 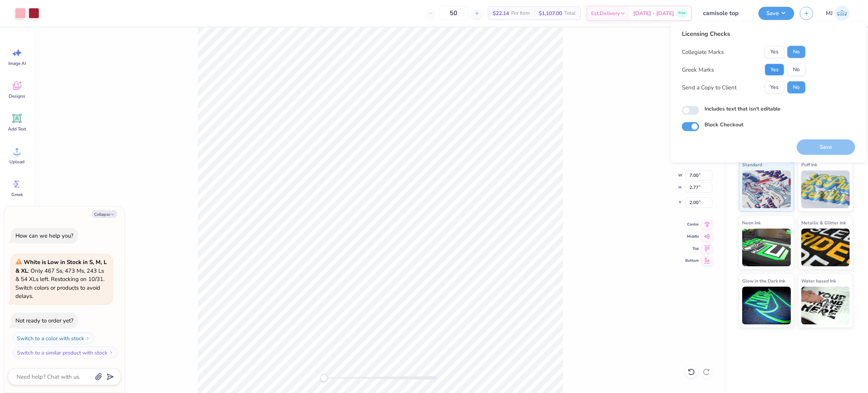 What do you see at coordinates (809, 165) in the screenshot?
I see `span: Puff Ink` at bounding box center [809, 165].